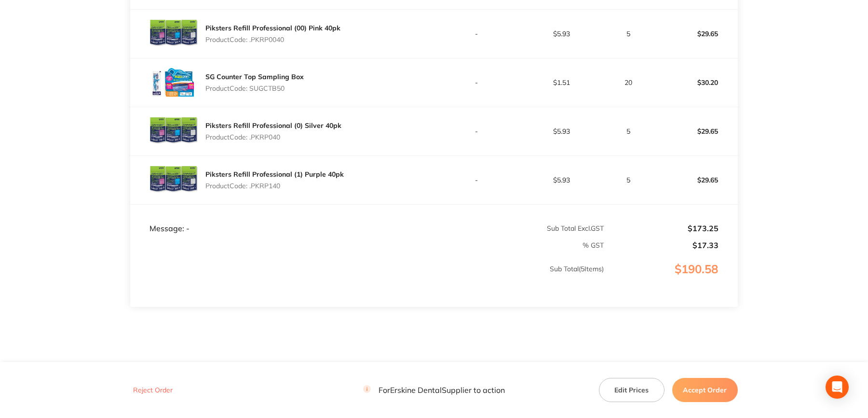  I want to click on img: dXdrM3FreA, so click(174, 131).